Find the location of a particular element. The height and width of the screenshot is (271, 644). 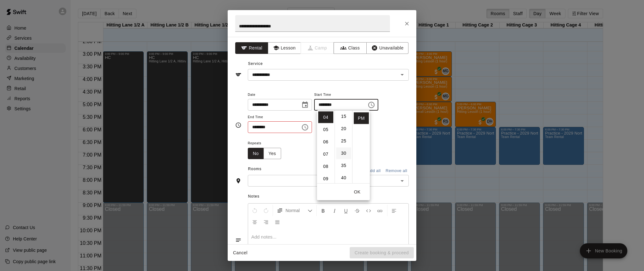

svg: Notes is located at coordinates (238, 240).